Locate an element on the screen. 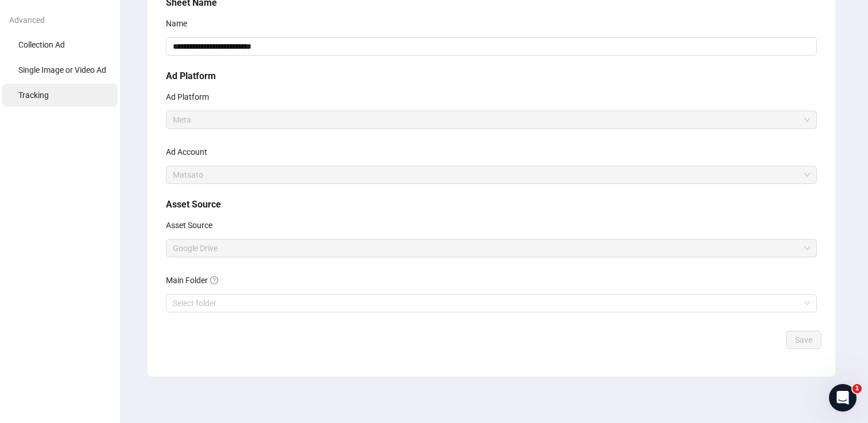 The image size is (868, 423). label: Main Folder is located at coordinates (196, 280).